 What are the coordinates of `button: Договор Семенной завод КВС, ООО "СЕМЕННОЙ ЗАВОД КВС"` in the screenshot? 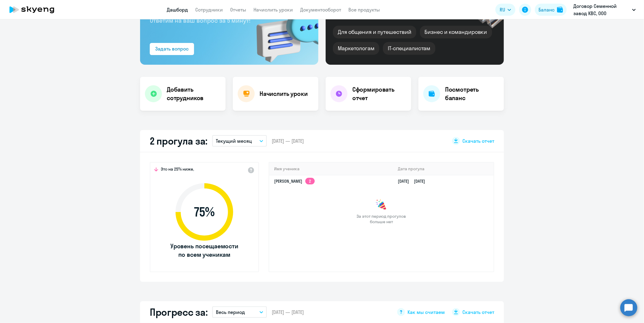 It's located at (605, 10).